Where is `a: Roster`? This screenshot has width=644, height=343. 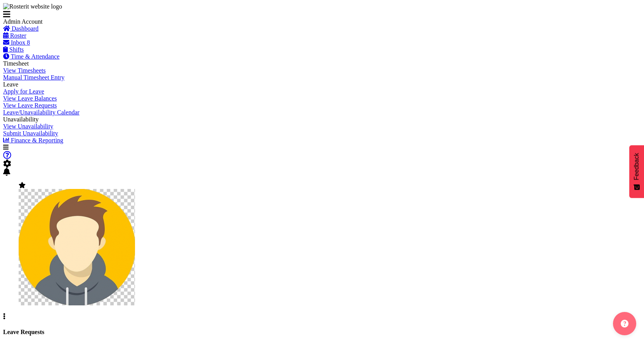 a: Roster is located at coordinates (14, 36).